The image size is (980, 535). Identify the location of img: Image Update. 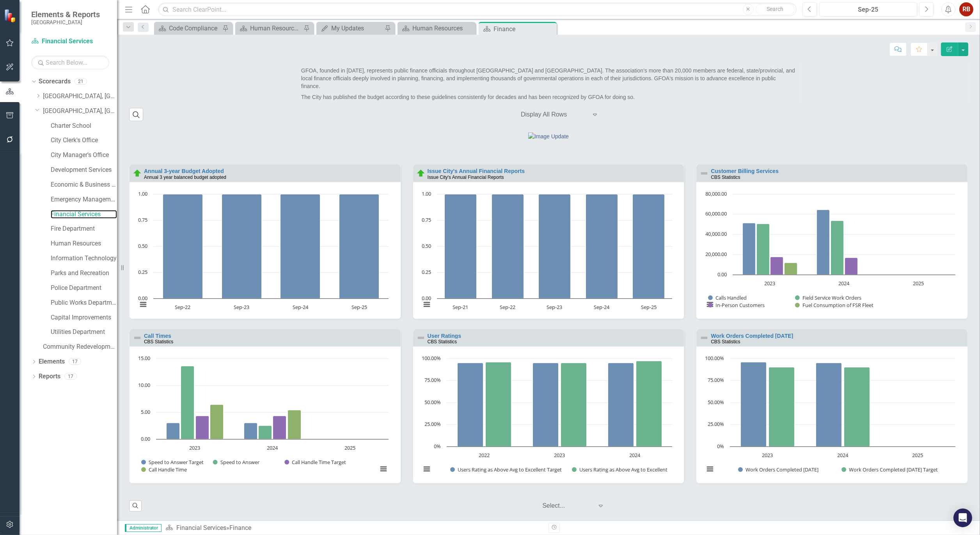
(549, 136).